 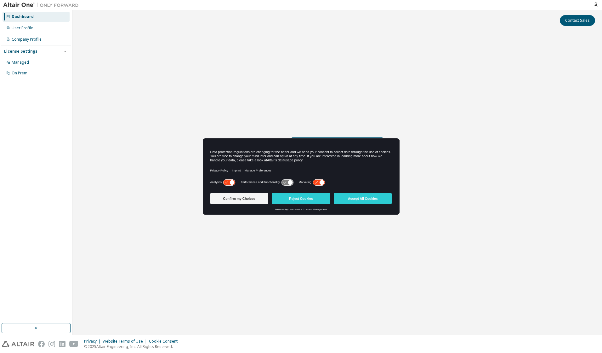 What do you see at coordinates (20, 73) in the screenshot?
I see `div: On Prem` at bounding box center [20, 73].